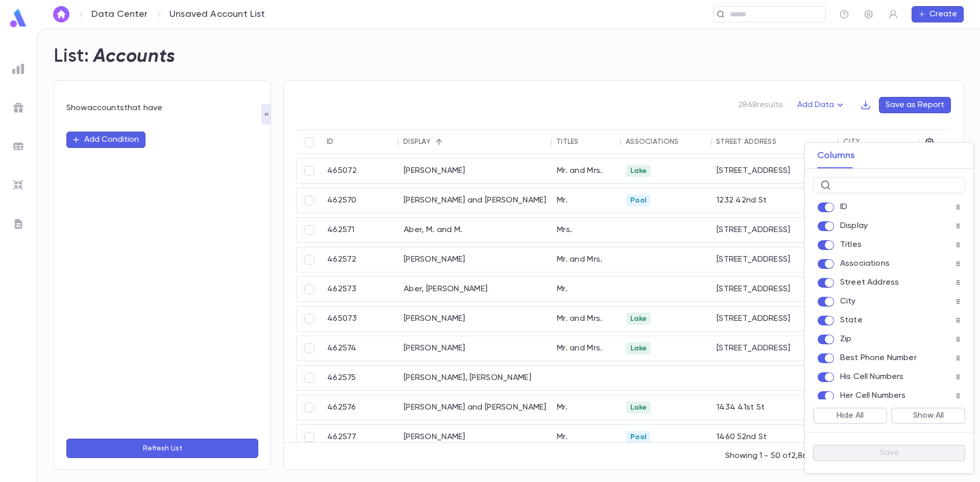  What do you see at coordinates (928, 416) in the screenshot?
I see `button: Show All` at bounding box center [928, 416].